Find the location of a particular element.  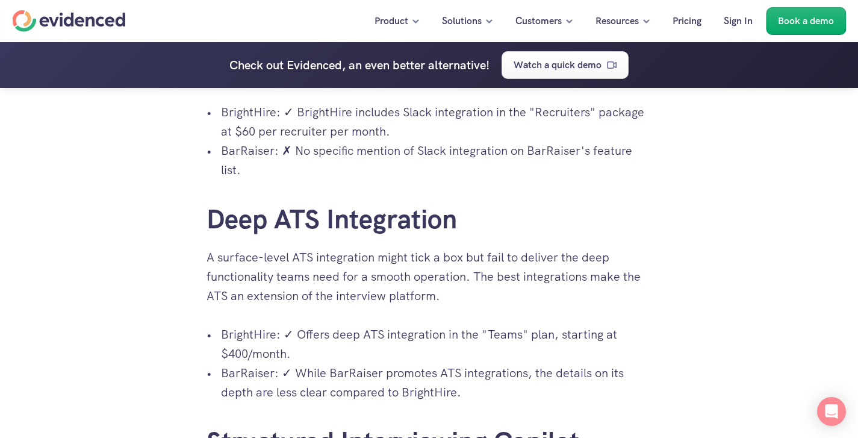

div: Open Intercom Messenger is located at coordinates (832, 411).